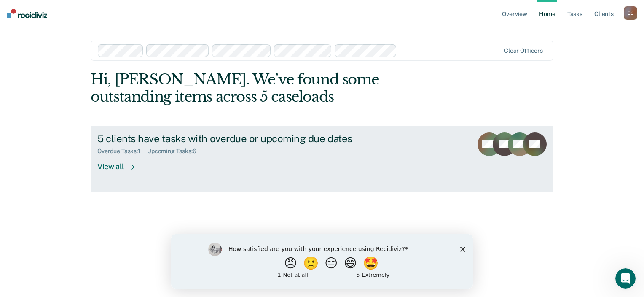  I want to click on div: 5 - Extremely, so click(225, 40).